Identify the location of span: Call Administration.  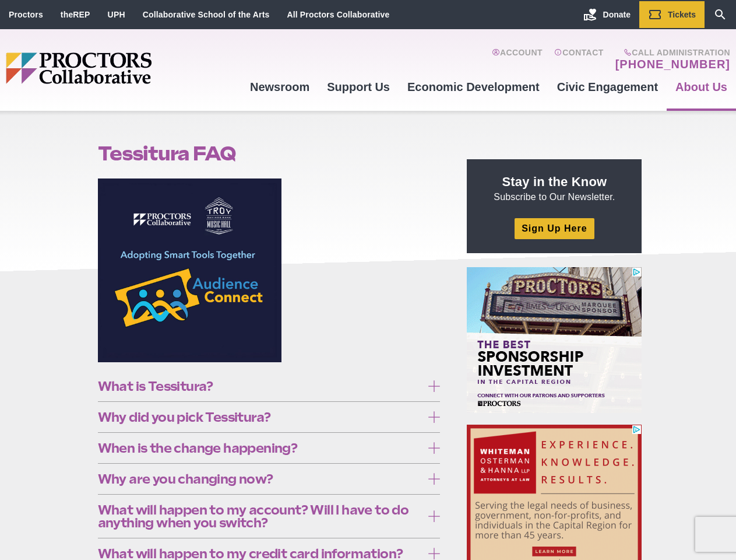
(671, 52).